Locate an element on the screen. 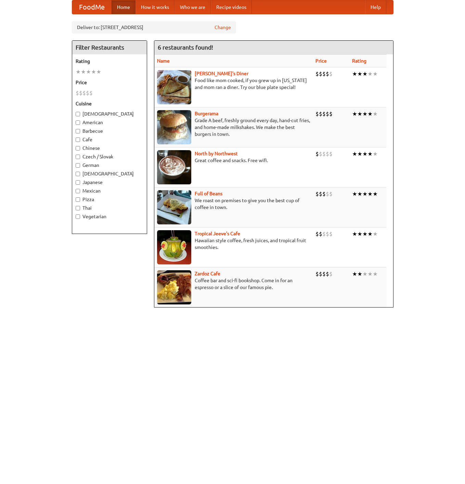 The height and width of the screenshot is (484, 465). b: Tropical Jeeve's Cafe is located at coordinates (217, 234).